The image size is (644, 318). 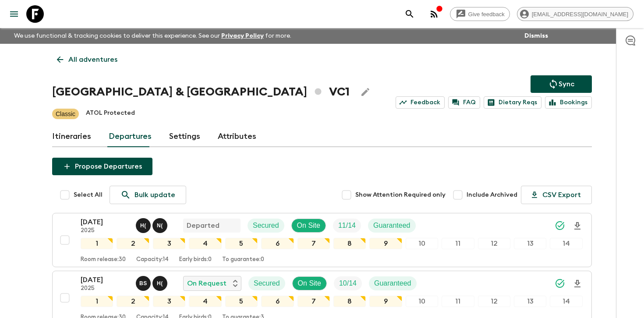 What do you see at coordinates (513, 103) in the screenshot?
I see `a: Dietary Reqs` at bounding box center [513, 103].